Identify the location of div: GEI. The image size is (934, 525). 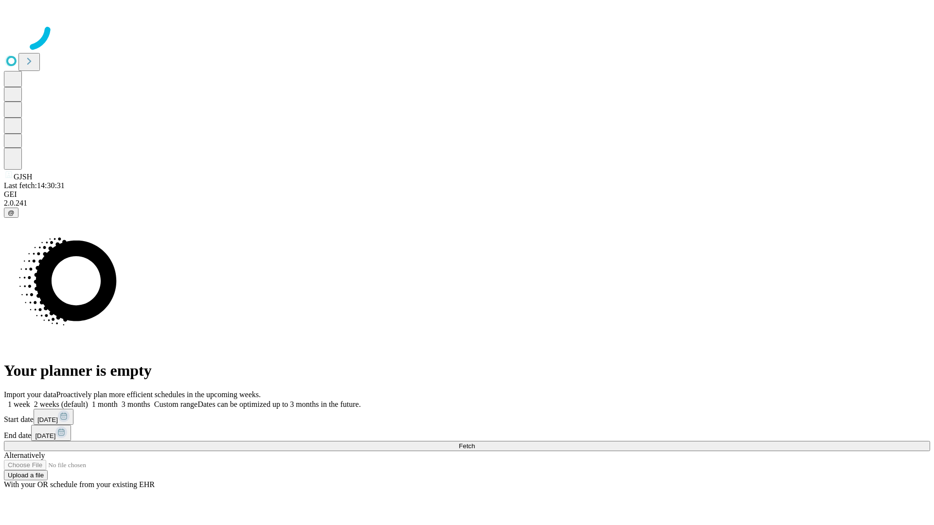
(467, 195).